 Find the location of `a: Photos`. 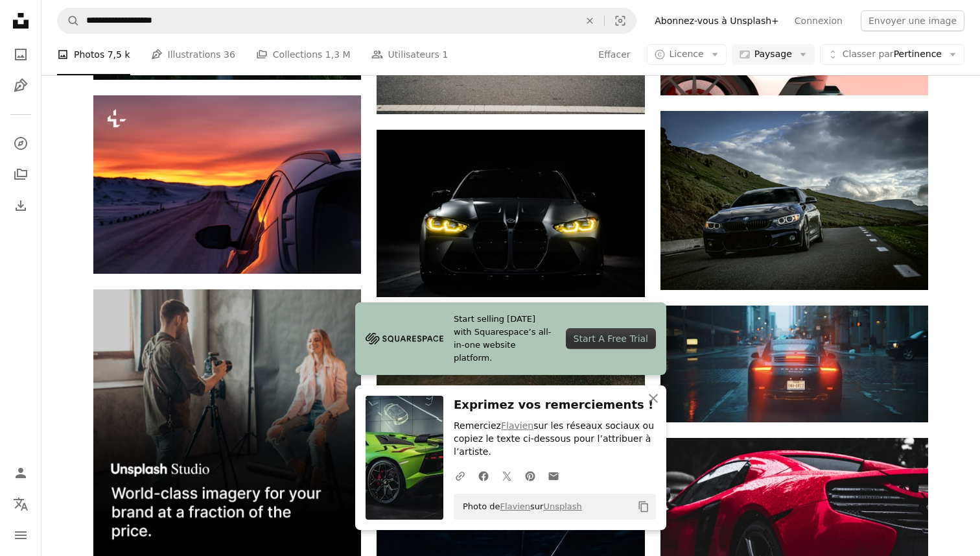

a: Photos is located at coordinates (21, 55).